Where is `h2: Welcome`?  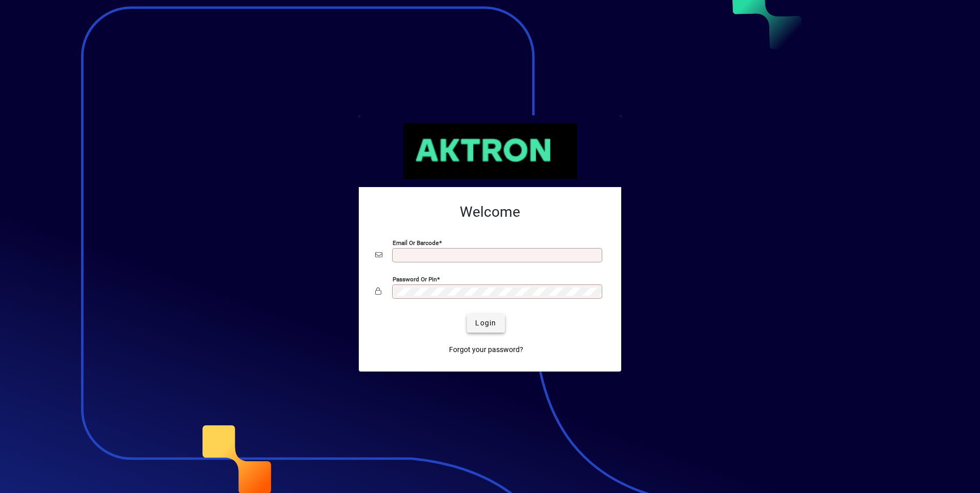 h2: Welcome is located at coordinates (490, 212).